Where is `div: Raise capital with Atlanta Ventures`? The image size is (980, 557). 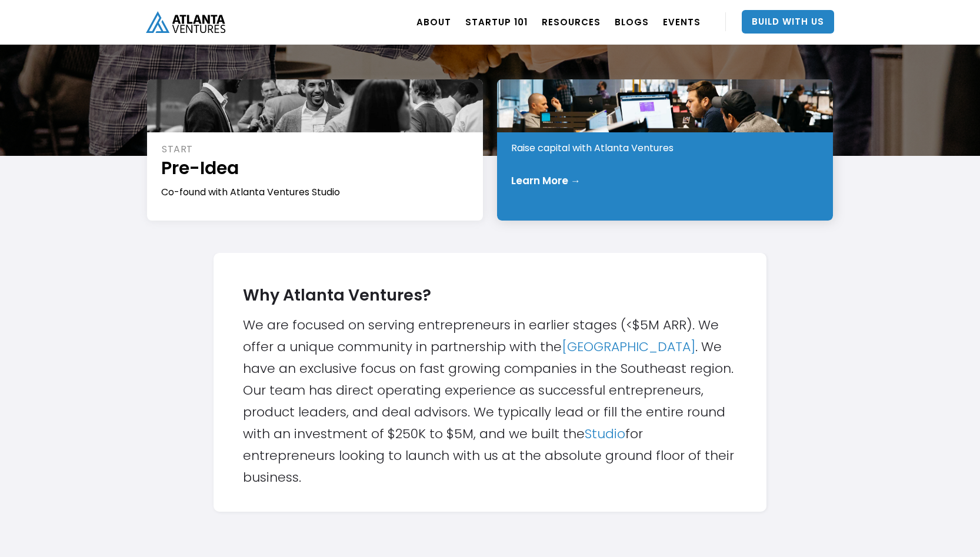 div: Raise capital with Atlanta Ventures is located at coordinates (665, 148).